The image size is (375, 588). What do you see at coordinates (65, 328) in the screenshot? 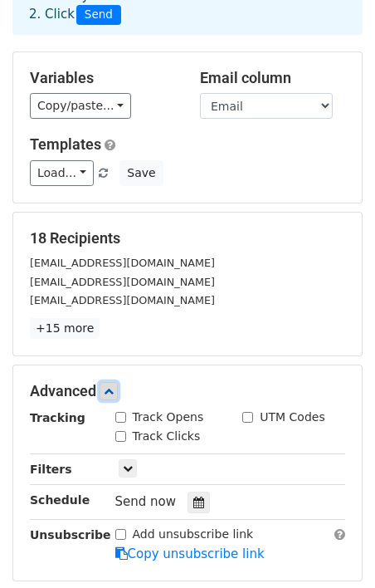
I see `a: +15 more` at bounding box center [65, 328].